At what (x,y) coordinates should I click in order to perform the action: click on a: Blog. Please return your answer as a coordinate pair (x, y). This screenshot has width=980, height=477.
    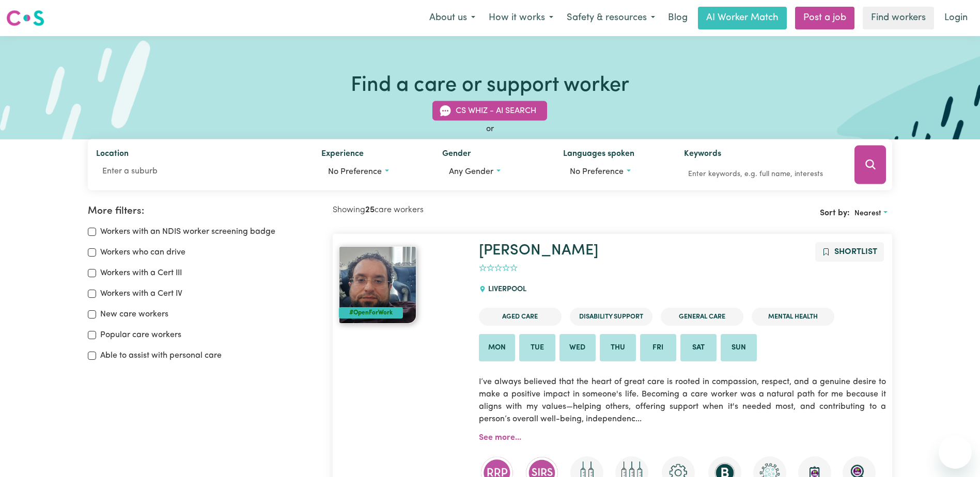
    Looking at the image, I should click on (678, 18).